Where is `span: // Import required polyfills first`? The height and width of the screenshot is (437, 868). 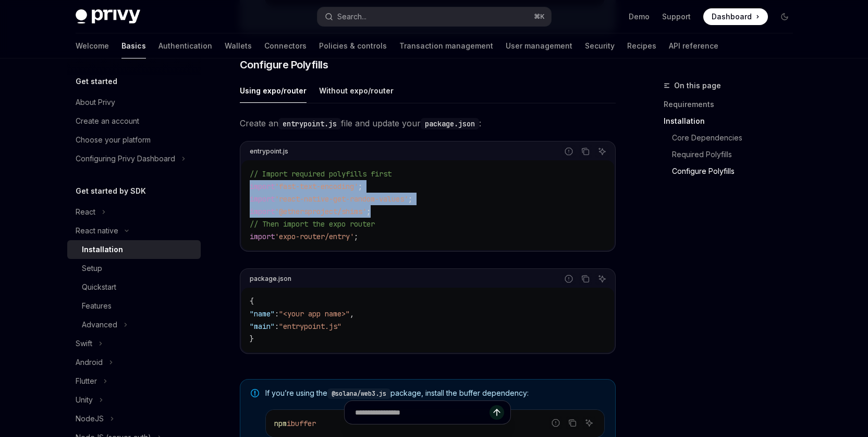 span: // Import required polyfills first is located at coordinates (321, 174).